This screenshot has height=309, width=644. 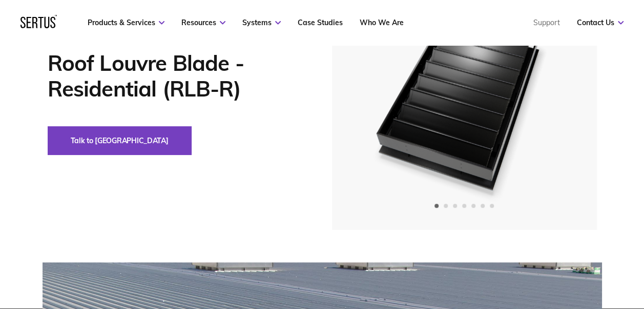 What do you see at coordinates (474, 206) in the screenshot?
I see `span: Go to slide 5` at bounding box center [474, 206].